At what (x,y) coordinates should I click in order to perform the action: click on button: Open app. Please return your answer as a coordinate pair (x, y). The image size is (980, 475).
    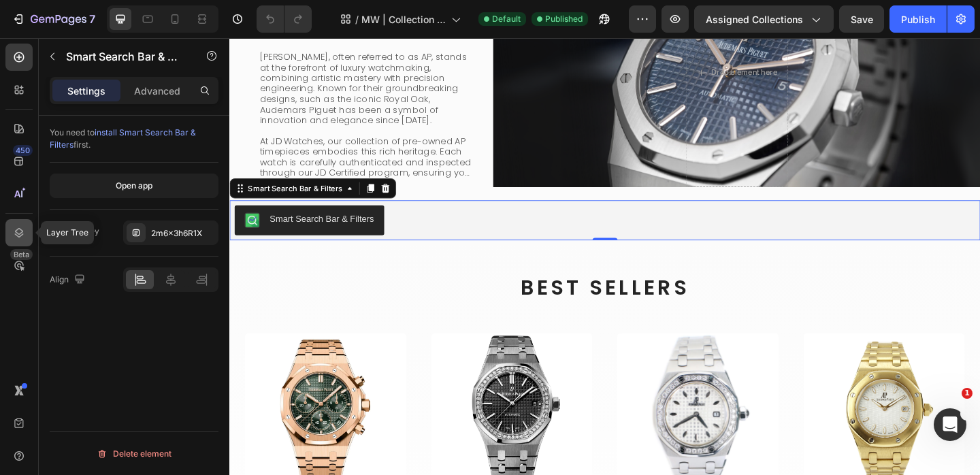
    Looking at the image, I should click on (134, 186).